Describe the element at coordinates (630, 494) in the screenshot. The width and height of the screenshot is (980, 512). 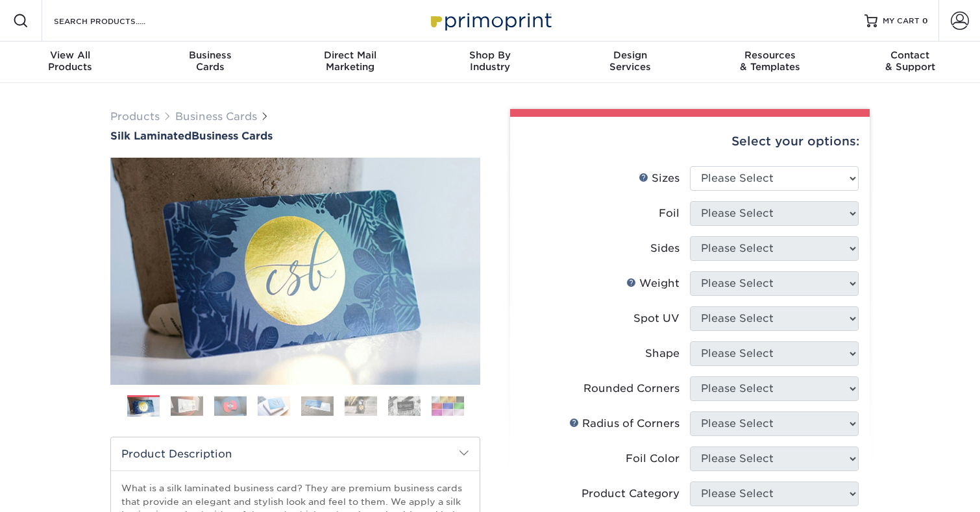
I see `div: Product Category` at that location.